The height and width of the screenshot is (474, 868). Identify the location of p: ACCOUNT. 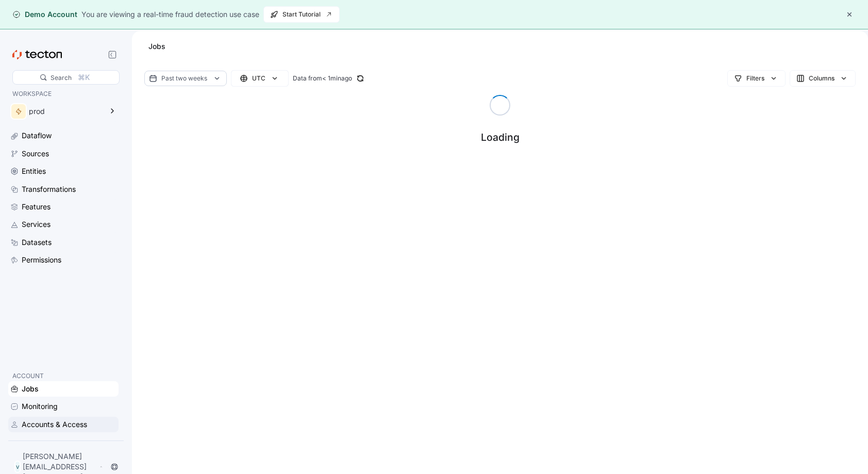
(64, 376).